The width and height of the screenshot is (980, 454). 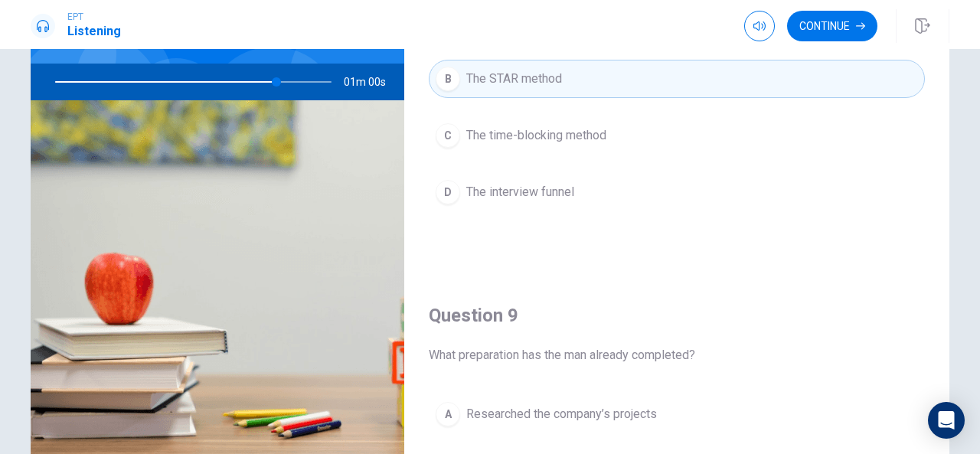 What do you see at coordinates (677, 136) in the screenshot?
I see `button: CThe time-blocking method` at bounding box center [677, 136].